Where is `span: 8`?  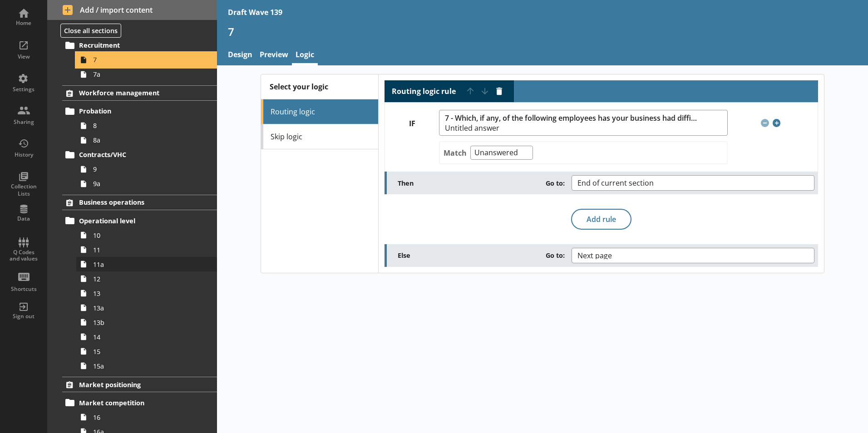 span: 8 is located at coordinates (143, 125).